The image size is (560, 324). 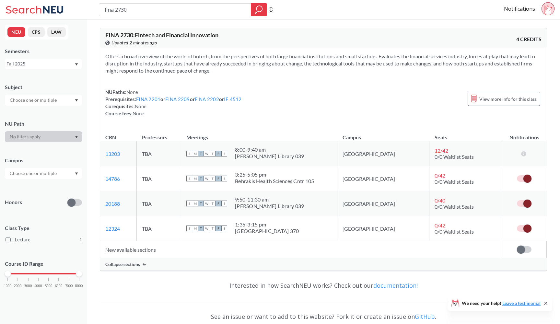 I want to click on th: Notifications, so click(x=524, y=134).